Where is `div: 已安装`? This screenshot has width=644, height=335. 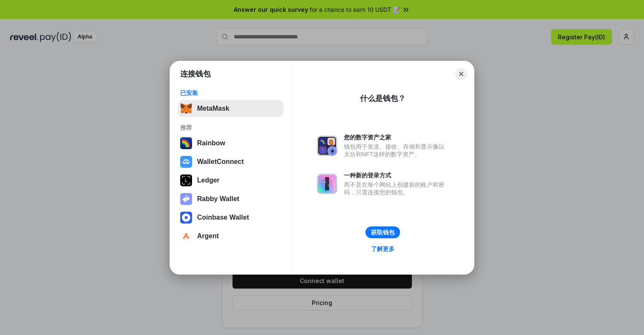 div: 已安装 is located at coordinates (231, 93).